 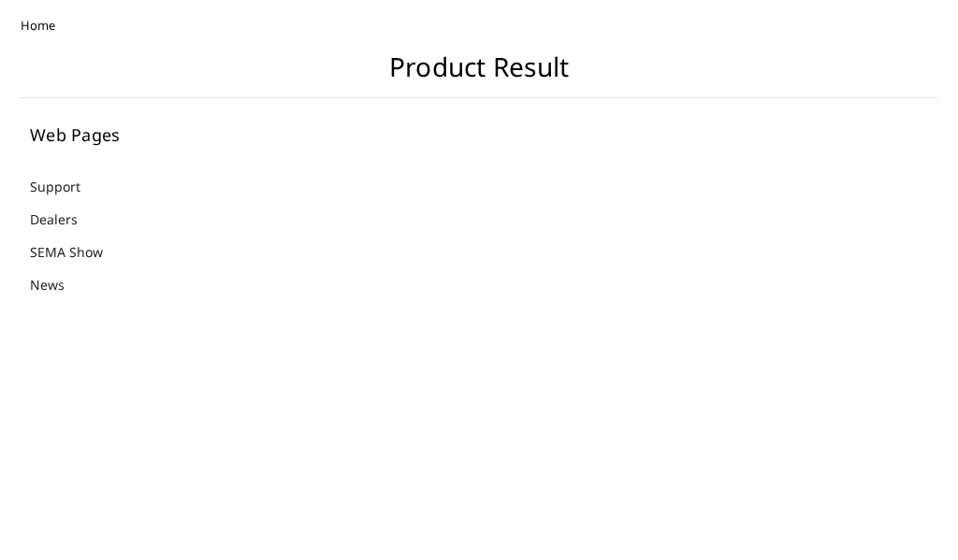 What do you see at coordinates (135, 135) in the screenshot?
I see `h5: Web Pages` at bounding box center [135, 135].